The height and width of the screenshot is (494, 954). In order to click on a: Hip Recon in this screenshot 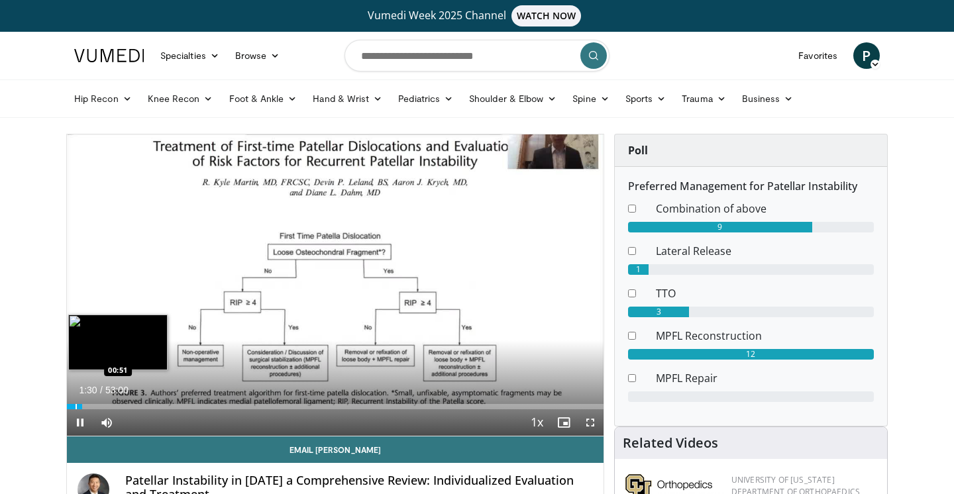, I will do `click(103, 99)`.